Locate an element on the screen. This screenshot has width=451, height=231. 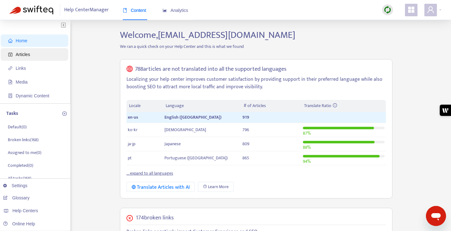
img: sync.dc5367851b00ba804db3.png is located at coordinates (387, 10).